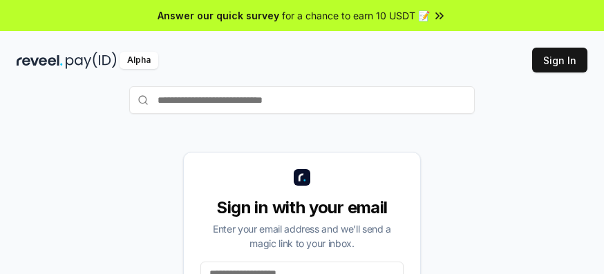  What do you see at coordinates (356, 15) in the screenshot?
I see `span: for a chance to earn 10 USDT 📝` at bounding box center [356, 15].